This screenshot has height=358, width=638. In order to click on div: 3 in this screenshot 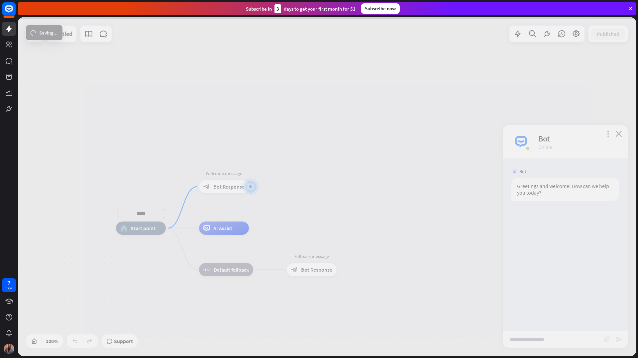, I will do `click(278, 9)`.